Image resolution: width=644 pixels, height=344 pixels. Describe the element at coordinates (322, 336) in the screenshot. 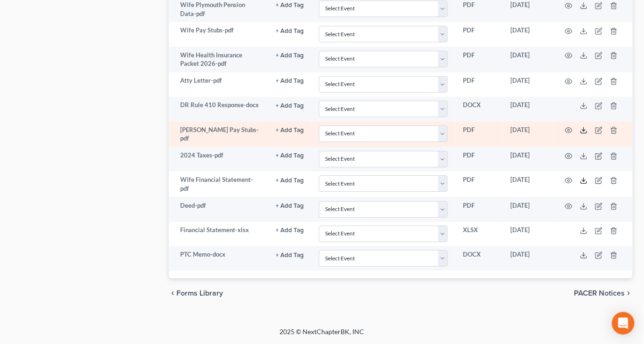

I see `div: 2025 © NextChapterBK, INC` at that location.